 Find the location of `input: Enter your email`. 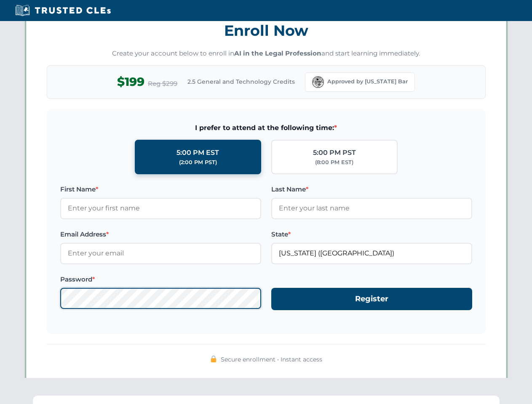

input: Enter your email is located at coordinates (160, 254).